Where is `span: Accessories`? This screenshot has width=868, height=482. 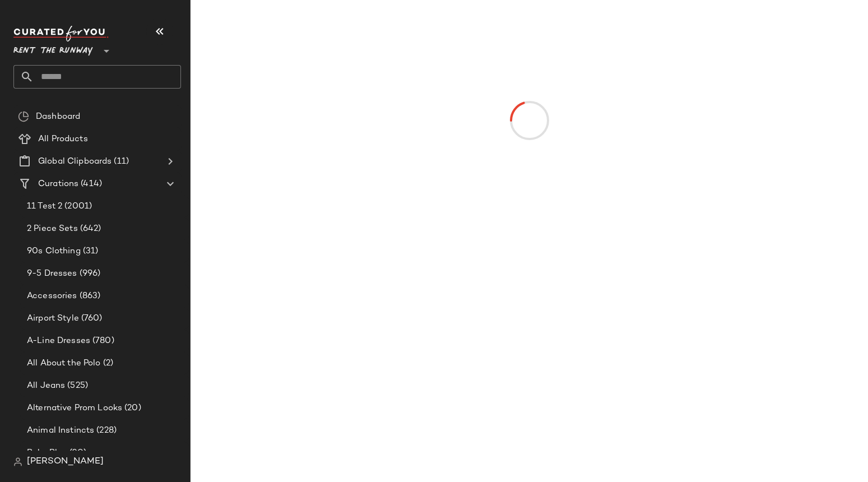 span: Accessories is located at coordinates (52, 296).